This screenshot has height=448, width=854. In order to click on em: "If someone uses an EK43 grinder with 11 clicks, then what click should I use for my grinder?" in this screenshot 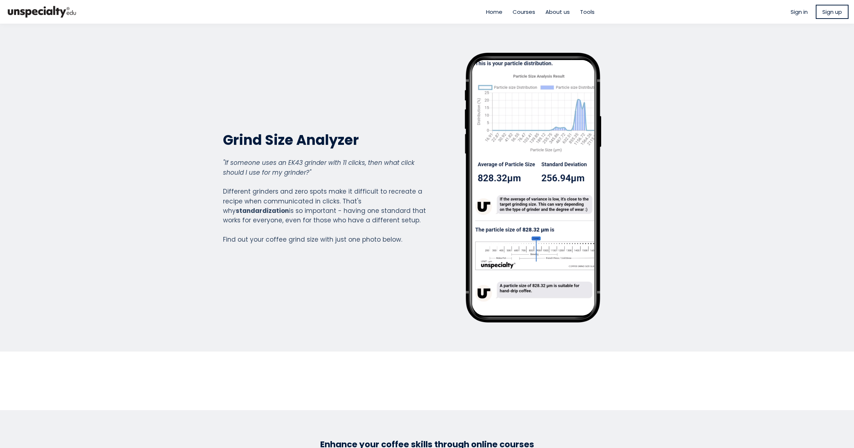, I will do `click(319, 168)`.